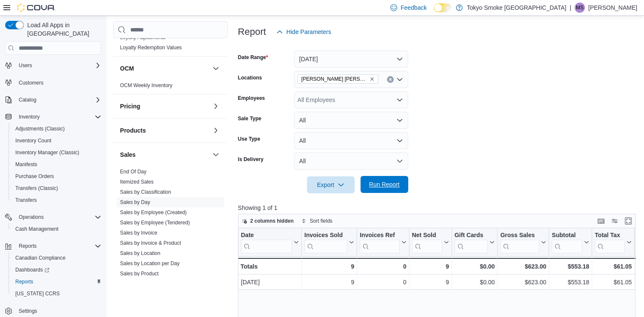  Describe the element at coordinates (155, 223) in the screenshot. I see `a: Sales by Employee (Tendered)` at that location.